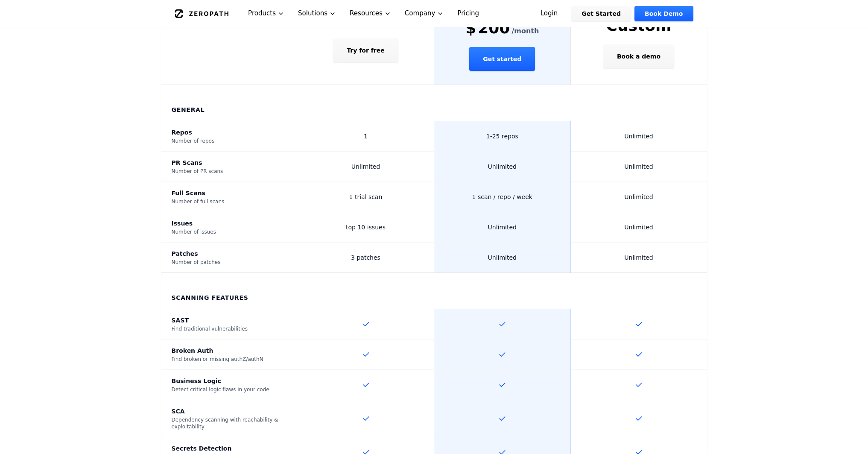 This screenshot has height=454, width=868. What do you see at coordinates (601, 14) in the screenshot?
I see `a: Get Started` at bounding box center [601, 14].